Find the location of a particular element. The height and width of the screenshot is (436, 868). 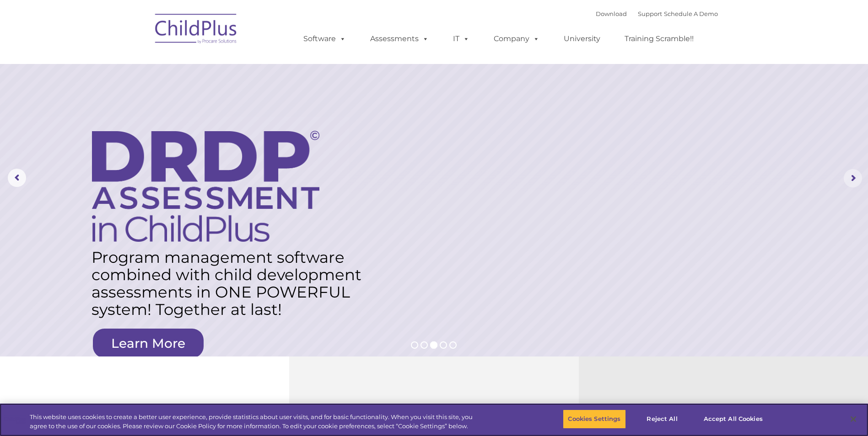

a: Support is located at coordinates (650, 14).